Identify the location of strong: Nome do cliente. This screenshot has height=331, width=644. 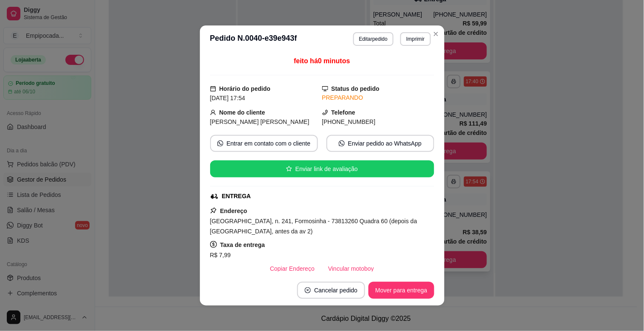
(243, 113).